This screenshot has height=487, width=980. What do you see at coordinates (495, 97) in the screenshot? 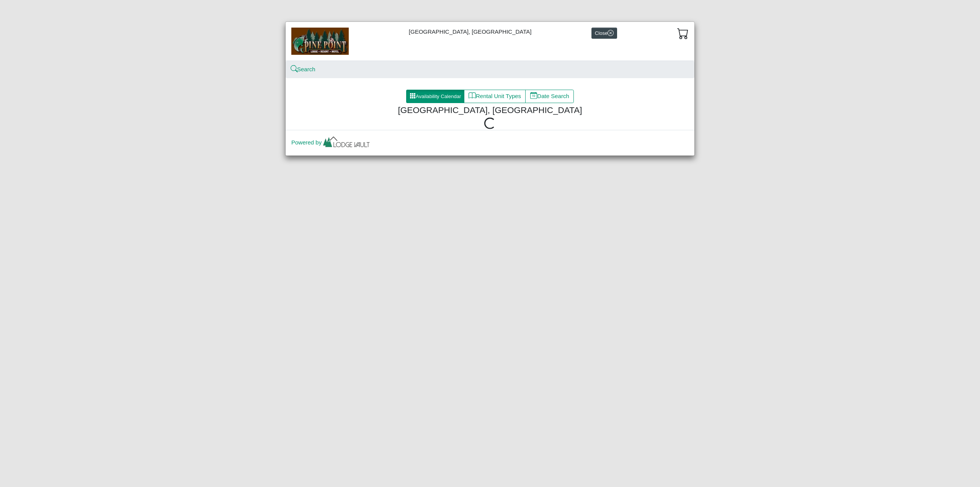
I see `button: bookRental Unit Types` at bounding box center [495, 97].